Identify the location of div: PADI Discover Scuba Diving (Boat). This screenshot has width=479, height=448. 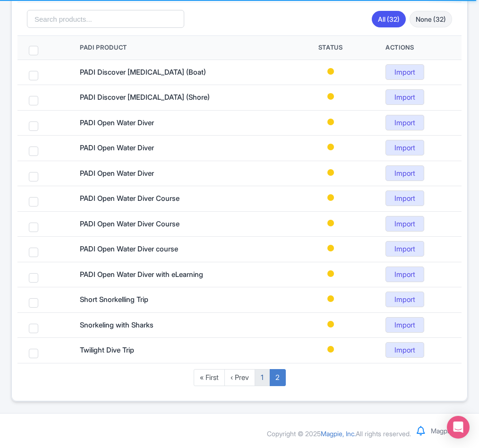
(150, 72).